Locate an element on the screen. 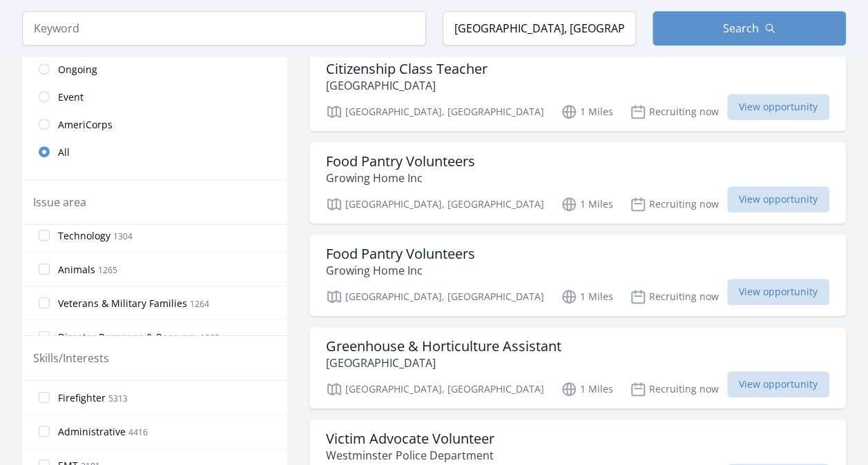  a: Event is located at coordinates (154, 97).